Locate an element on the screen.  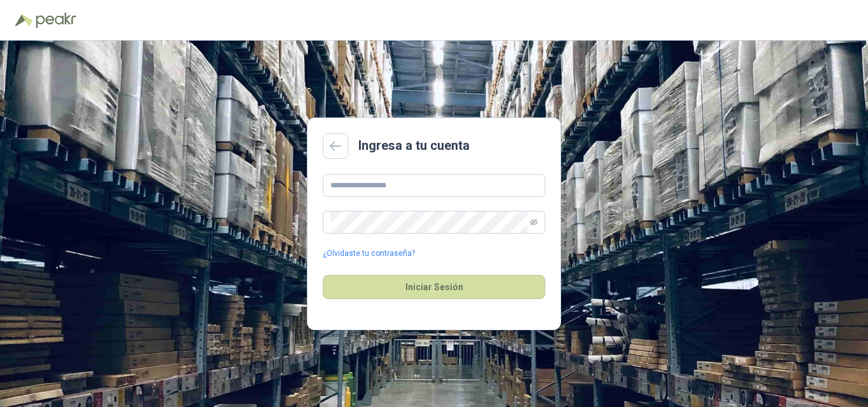
h2: Ingresa a tu cuenta is located at coordinates (414, 146).